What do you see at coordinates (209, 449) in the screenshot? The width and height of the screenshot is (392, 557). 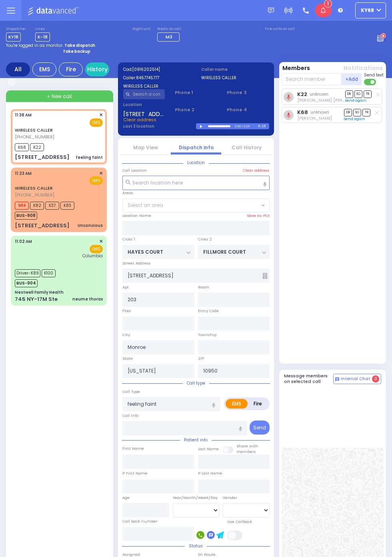 I see `label: Last Name` at bounding box center [209, 449].